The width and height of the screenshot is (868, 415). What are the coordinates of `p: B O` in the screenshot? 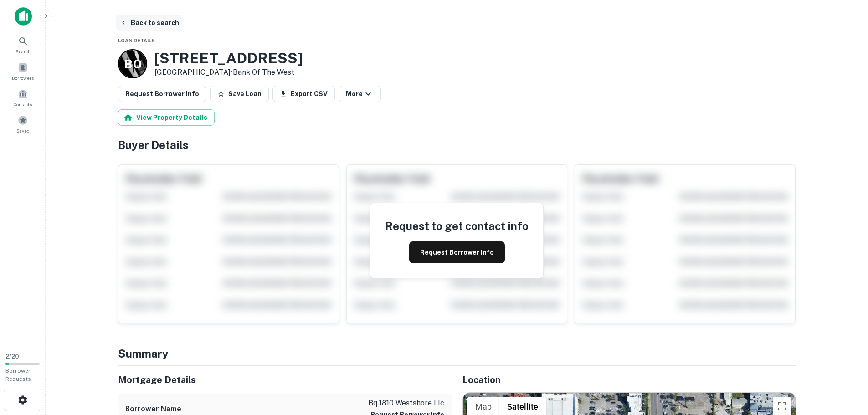 It's located at (132, 64).